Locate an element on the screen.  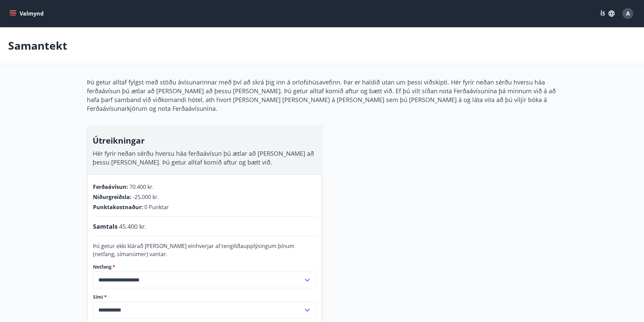
span: Samtals is located at coordinates (105, 227).